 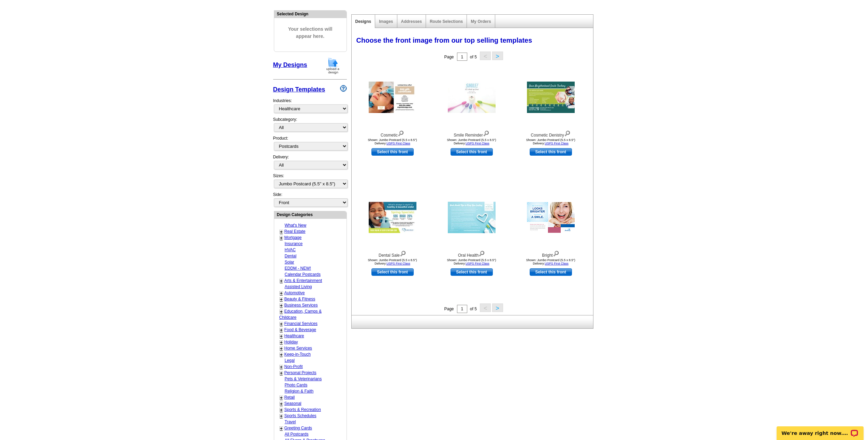 What do you see at coordinates (297, 434) in the screenshot?
I see `a: All Postcards` at bounding box center [297, 434].